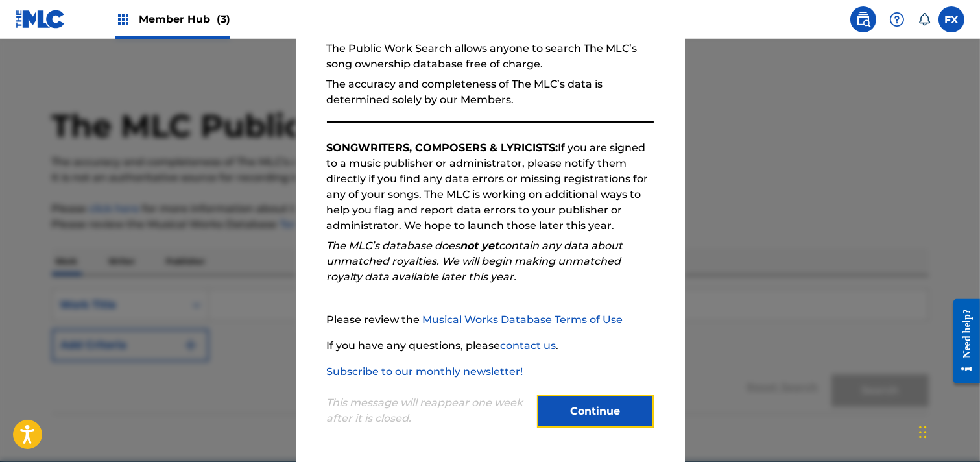 The image size is (980, 462). Describe the element at coordinates (490, 56) in the screenshot. I see `p: The Public Work Search allows anyone to search The MLC’s song ownership database free of charge.` at that location.